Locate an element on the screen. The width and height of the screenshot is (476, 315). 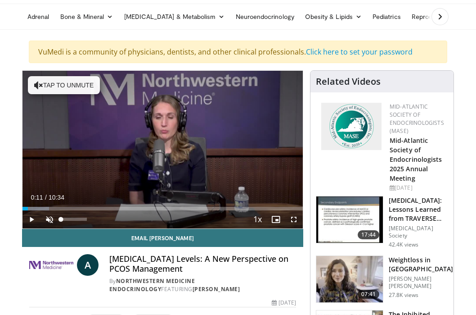
button: Play is located at coordinates (32, 219).